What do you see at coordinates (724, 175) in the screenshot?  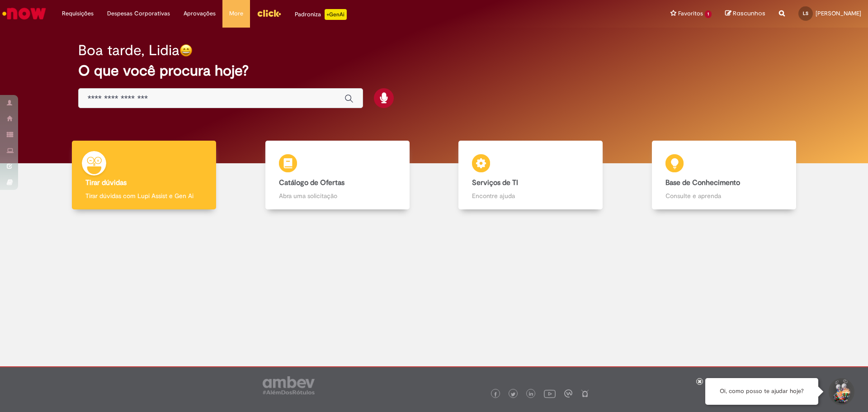 I see `a: Base de Conhecimento Consulte e aprenda` at bounding box center [724, 175].